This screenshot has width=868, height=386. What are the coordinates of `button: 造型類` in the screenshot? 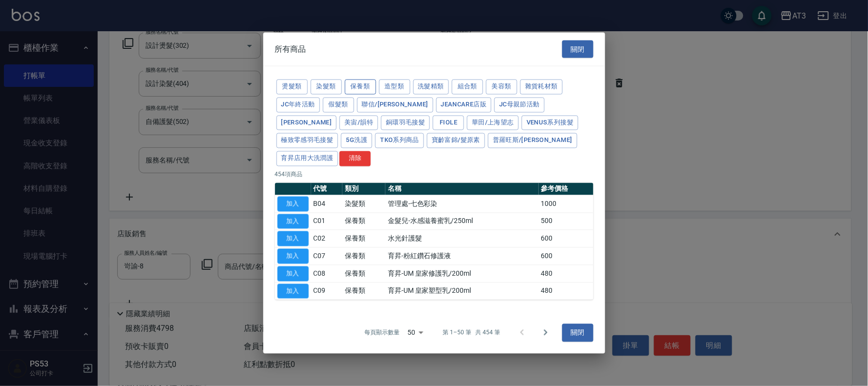 It's located at (395, 87).